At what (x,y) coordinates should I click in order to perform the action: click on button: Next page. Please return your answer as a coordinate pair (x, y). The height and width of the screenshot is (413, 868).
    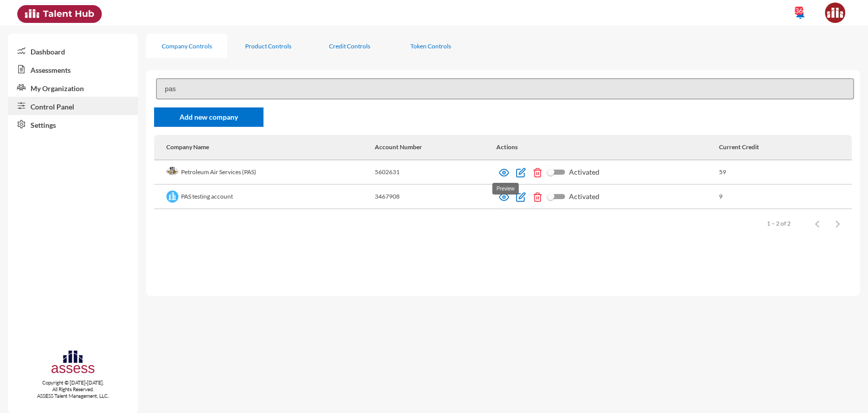
    Looking at the image, I should click on (837, 223).